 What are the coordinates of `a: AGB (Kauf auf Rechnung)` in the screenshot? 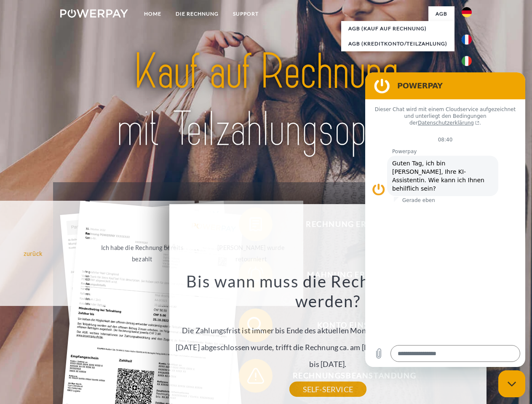 It's located at (397, 29).